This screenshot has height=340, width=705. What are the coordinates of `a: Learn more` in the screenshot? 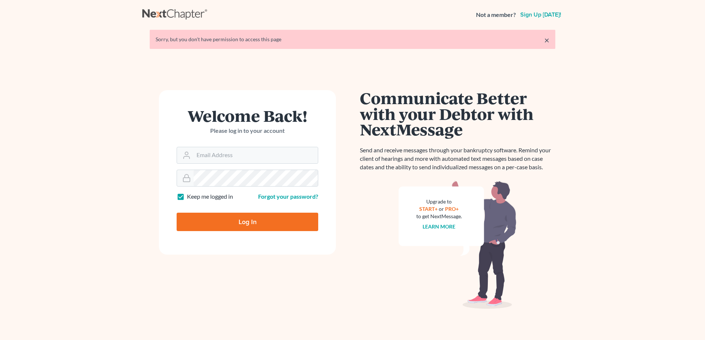 It's located at (439, 227).